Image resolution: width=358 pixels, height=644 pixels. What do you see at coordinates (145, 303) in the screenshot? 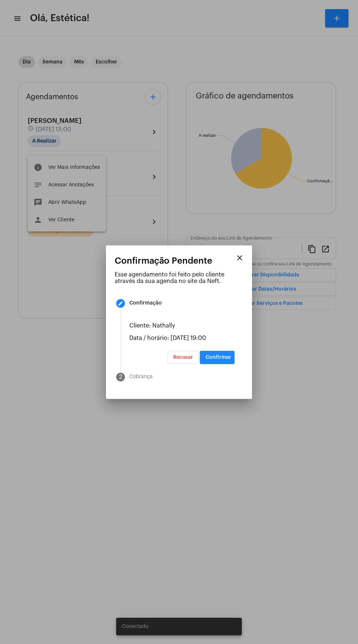
I see `div: Confirmação` at bounding box center [145, 303].